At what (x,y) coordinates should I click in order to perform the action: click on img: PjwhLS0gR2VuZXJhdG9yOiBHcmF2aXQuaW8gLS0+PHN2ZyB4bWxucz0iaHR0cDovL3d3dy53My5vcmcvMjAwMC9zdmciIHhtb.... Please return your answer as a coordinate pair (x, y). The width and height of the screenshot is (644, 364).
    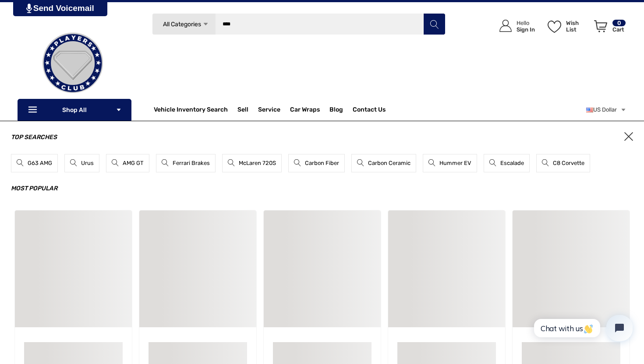
    Looking at the image, I should click on (29, 8).